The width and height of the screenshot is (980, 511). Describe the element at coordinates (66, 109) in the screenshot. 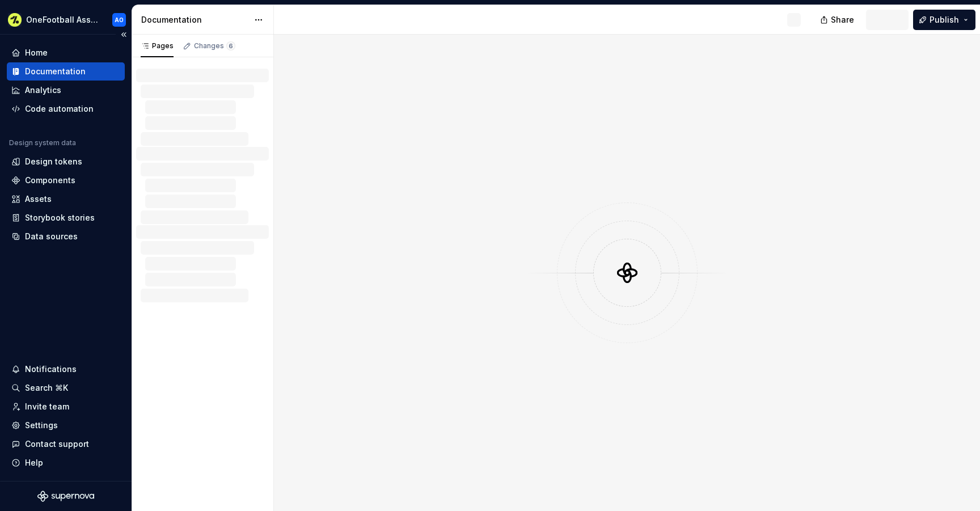

I see `a: Code automation` at that location.